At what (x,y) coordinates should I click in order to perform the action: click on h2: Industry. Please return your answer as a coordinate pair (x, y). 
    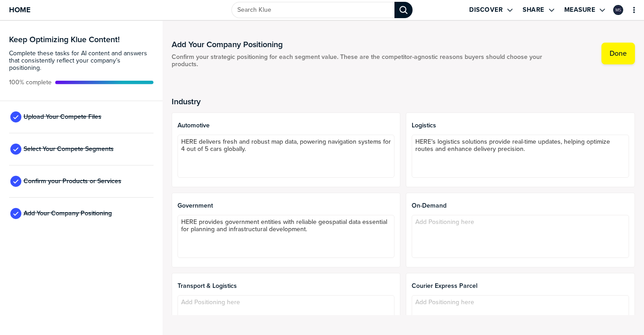
    Looking at the image, I should click on (403, 102).